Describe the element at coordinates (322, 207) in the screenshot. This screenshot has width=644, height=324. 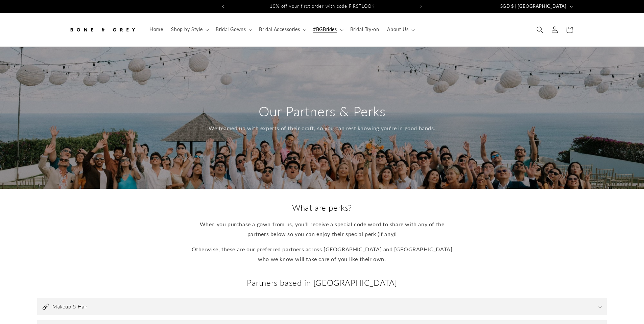
I see `h2: What are perks?` at that location.